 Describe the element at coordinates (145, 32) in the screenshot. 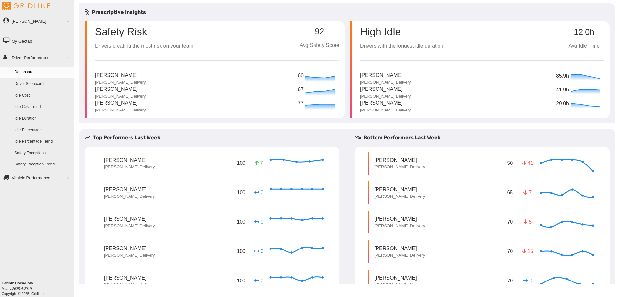

I see `p: Safety Risk` at that location.